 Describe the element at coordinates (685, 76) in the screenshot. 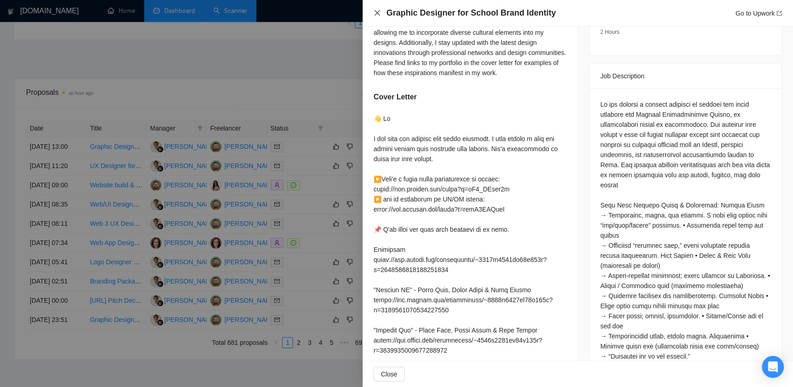

I see `div: Job Description` at that location.